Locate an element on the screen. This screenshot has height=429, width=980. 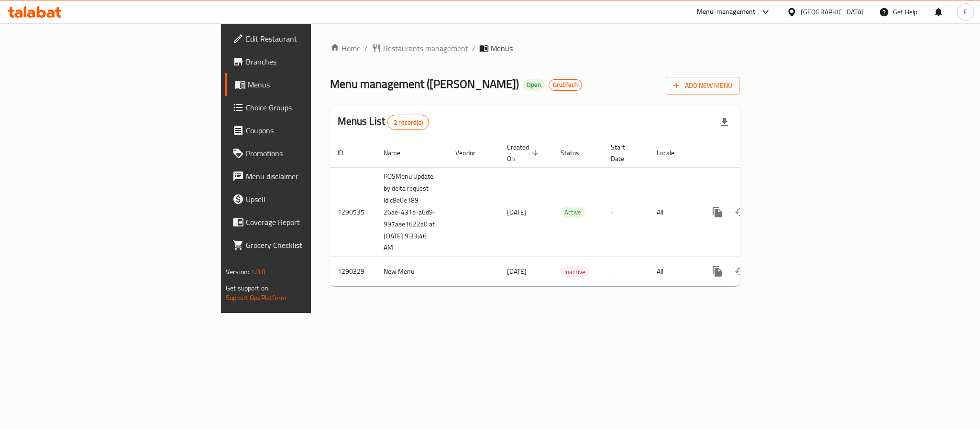
button: Add New Menu is located at coordinates (702, 86).